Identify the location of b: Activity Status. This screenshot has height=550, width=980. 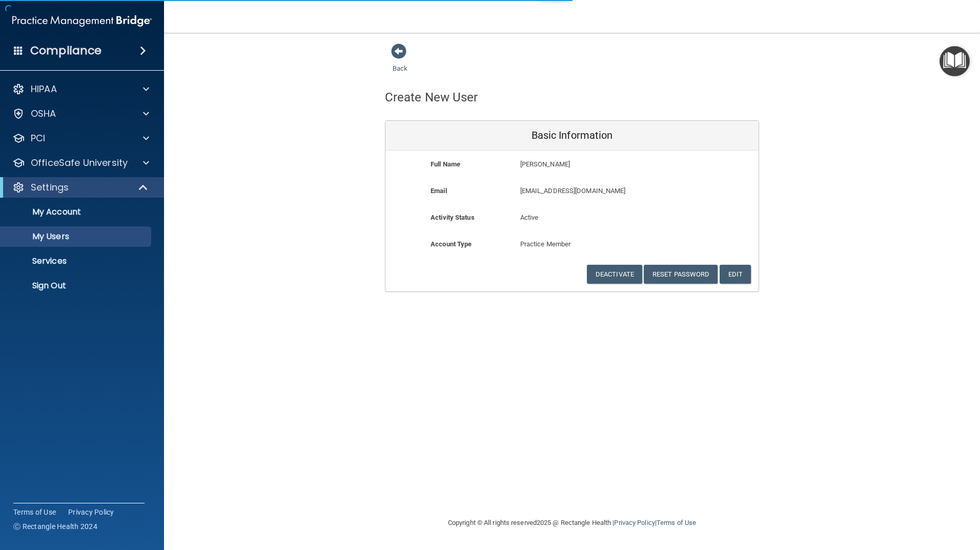
(452, 217).